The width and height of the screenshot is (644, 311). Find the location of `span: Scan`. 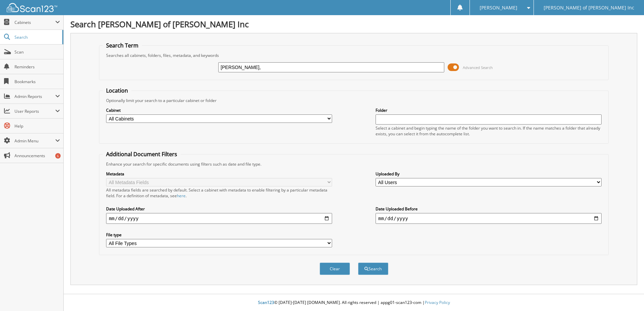

span: Scan is located at coordinates (37, 52).